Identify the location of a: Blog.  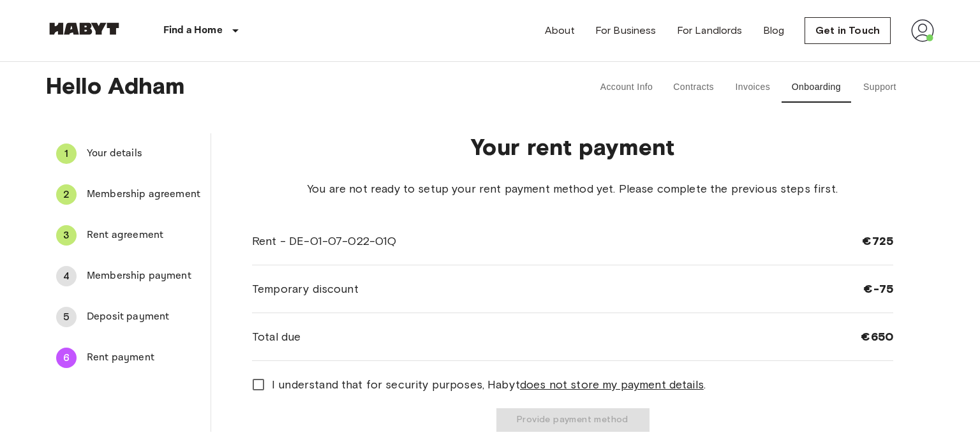
(774, 31).